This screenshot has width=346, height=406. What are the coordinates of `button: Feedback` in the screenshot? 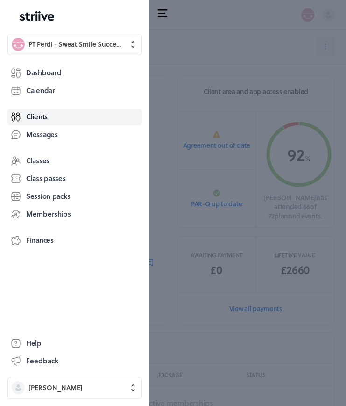 It's located at (75, 361).